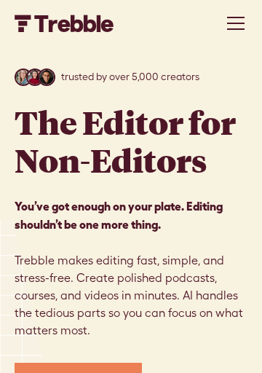 The width and height of the screenshot is (262, 373). What do you see at coordinates (131, 268) in the screenshot?
I see `p: Trebble makes editing fast, simple, and stress-free. Create polished podcasts, courses, and video...` at bounding box center [131, 268].